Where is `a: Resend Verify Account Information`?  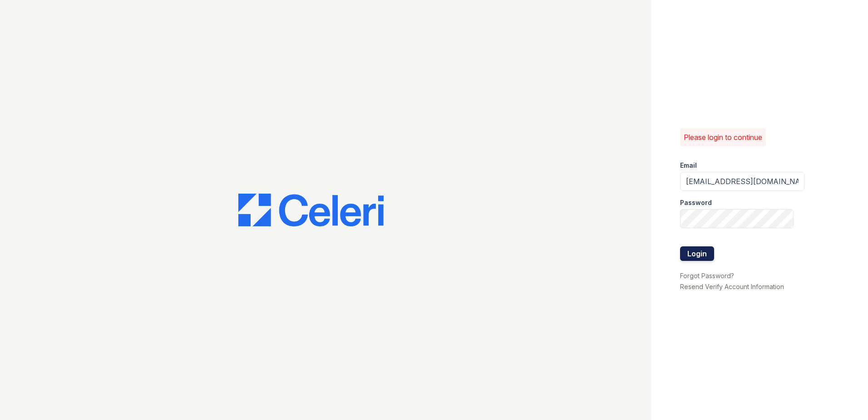
a: Resend Verify Account Information is located at coordinates (732, 286).